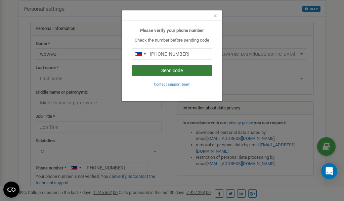 Image resolution: width=344 pixels, height=201 pixels. I want to click on input: 0905 123 4567, so click(172, 54).